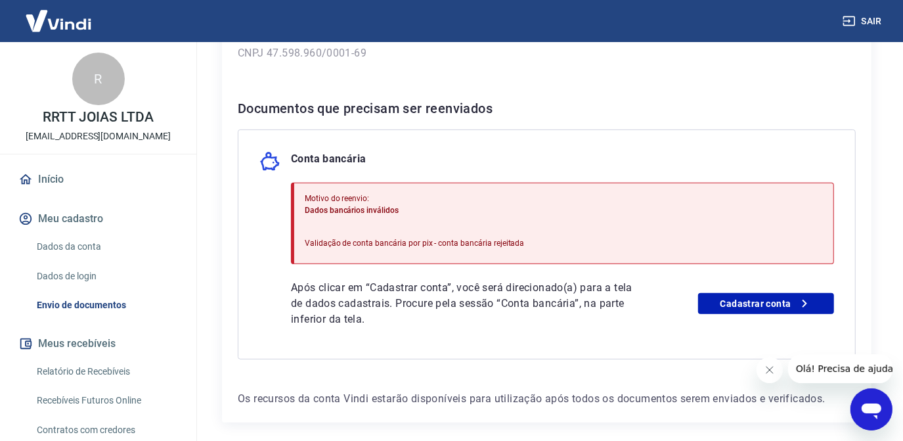  I want to click on a: Dados da conta, so click(106, 246).